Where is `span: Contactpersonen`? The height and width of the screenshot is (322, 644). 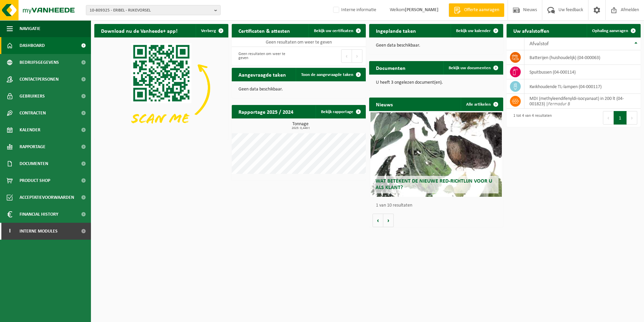
span: Contactpersonen is located at coordinates (39, 79).